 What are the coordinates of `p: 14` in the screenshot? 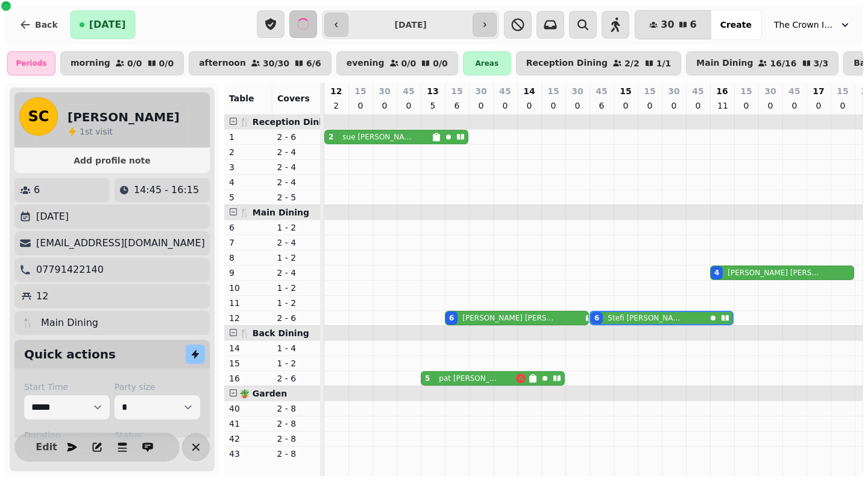 It's located at (528, 91).